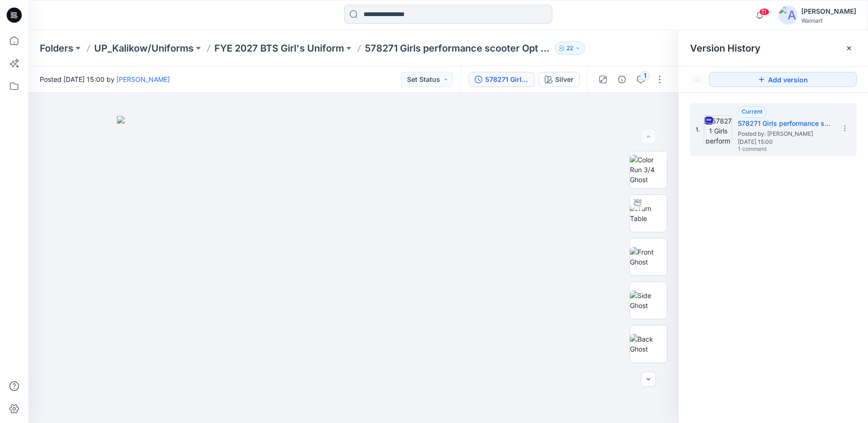  What do you see at coordinates (752, 111) in the screenshot?
I see `span: Current` at bounding box center [752, 111].